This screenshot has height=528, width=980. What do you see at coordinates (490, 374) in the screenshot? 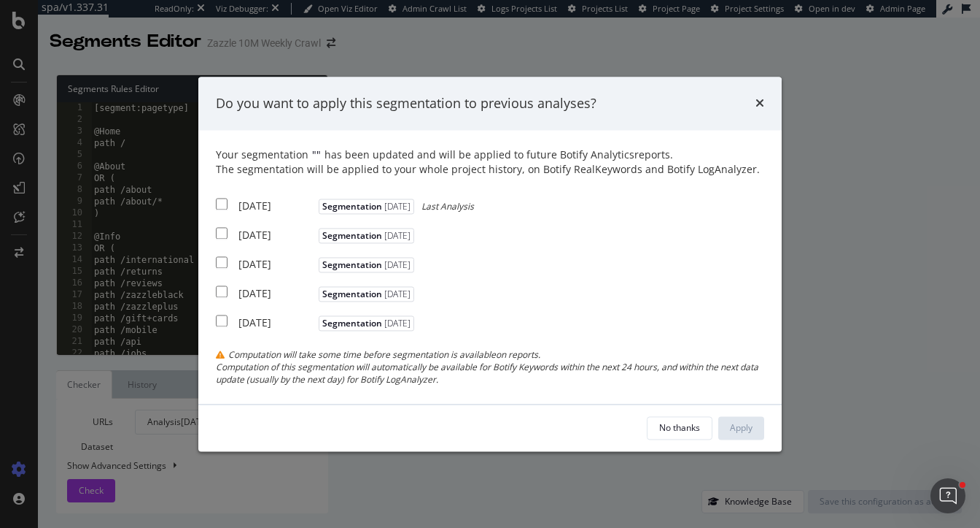
I see `div: Computation of this segmentation will automatically be available for Botify Keywords within the n...` at bounding box center [490, 374].